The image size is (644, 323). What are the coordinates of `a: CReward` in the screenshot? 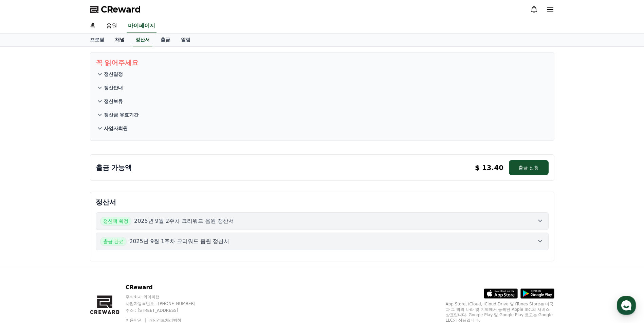 It's located at (116, 9).